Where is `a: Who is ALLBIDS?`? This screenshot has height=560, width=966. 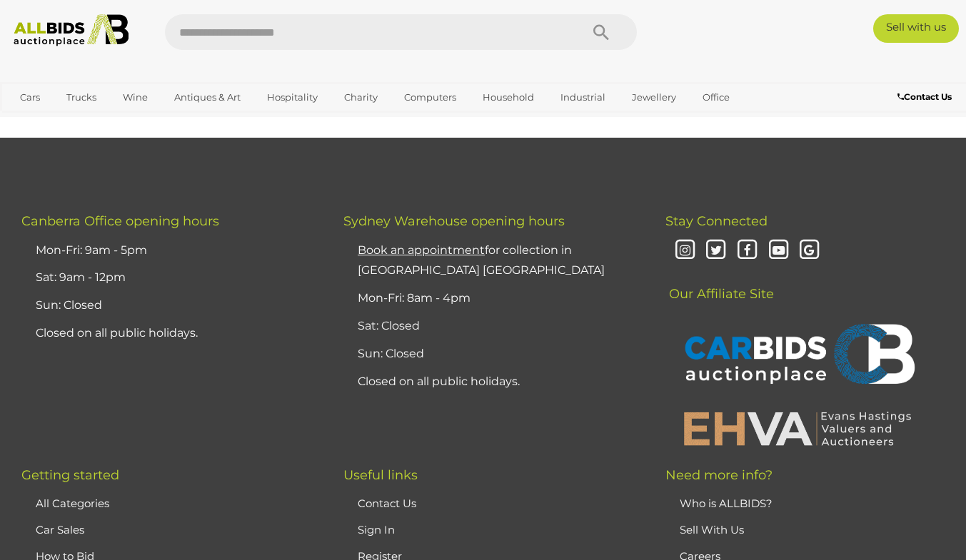 a: Who is ALLBIDS? is located at coordinates (725, 503).